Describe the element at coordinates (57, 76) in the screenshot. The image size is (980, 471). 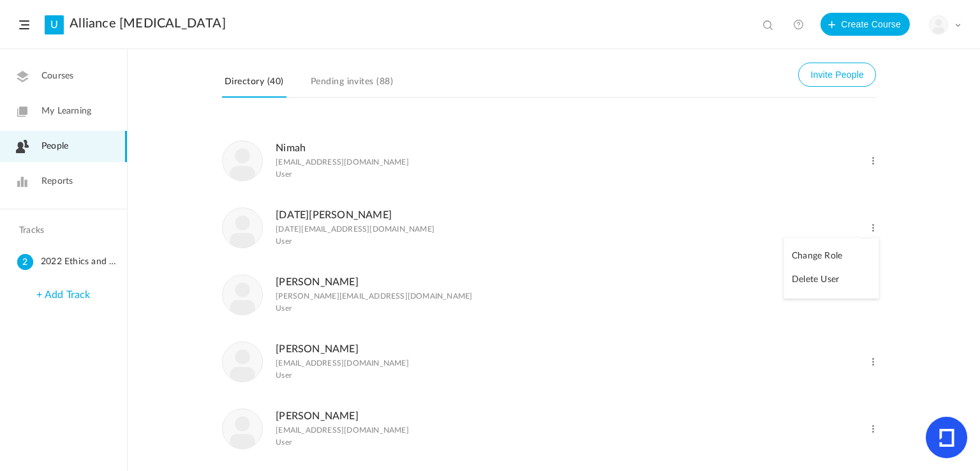
I see `span: Courses` at that location.